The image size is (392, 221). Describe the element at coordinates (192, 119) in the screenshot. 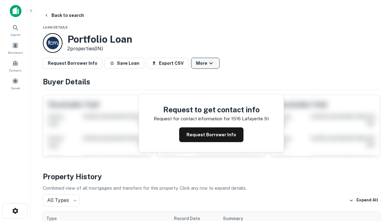

I see `p: Request for contact information for` at that location.